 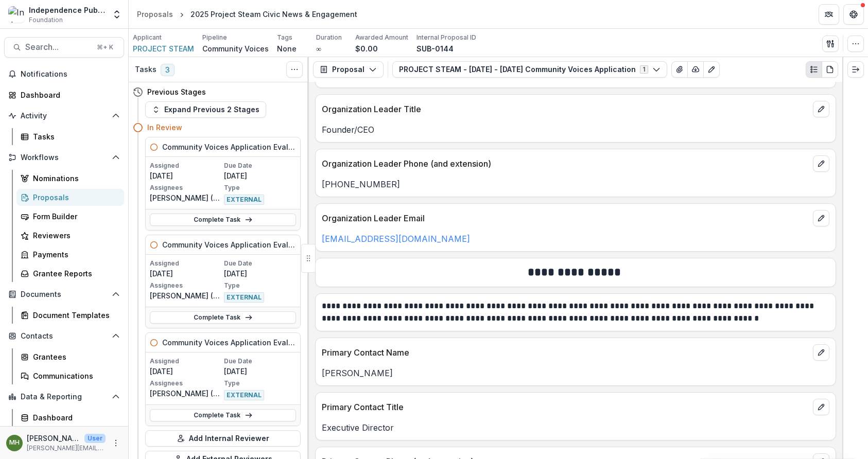 What do you see at coordinates (14, 443) in the screenshot?
I see `div: Melissa Hamilton` at bounding box center [14, 443].